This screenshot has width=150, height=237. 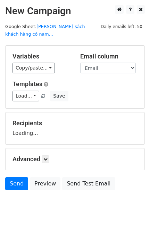 What do you see at coordinates (88, 184) in the screenshot?
I see `a: Send Test Email` at bounding box center [88, 184].